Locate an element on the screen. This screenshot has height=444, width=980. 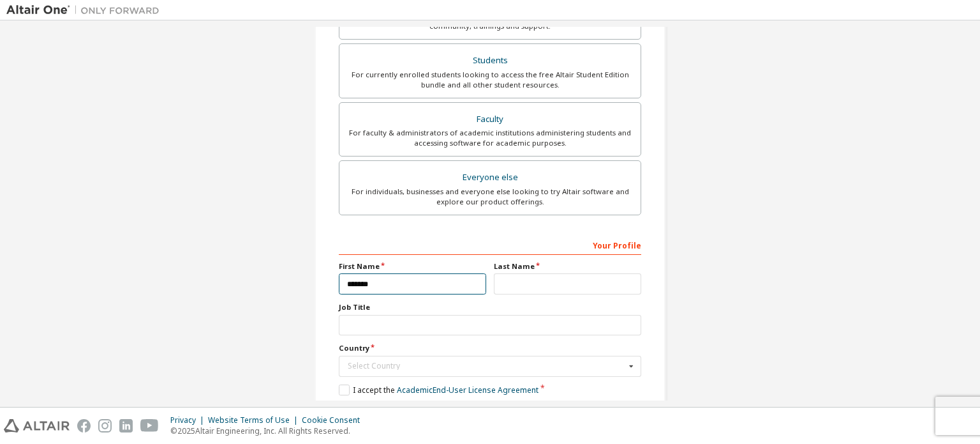
img: facebook.svg is located at coordinates (83, 425).